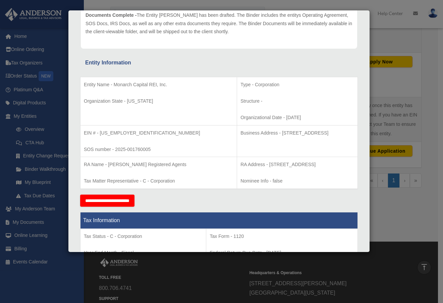 The height and width of the screenshot is (303, 443). What do you see at coordinates (159, 149) in the screenshot?
I see `p: SOS number - 2025-001760005` at bounding box center [159, 149].